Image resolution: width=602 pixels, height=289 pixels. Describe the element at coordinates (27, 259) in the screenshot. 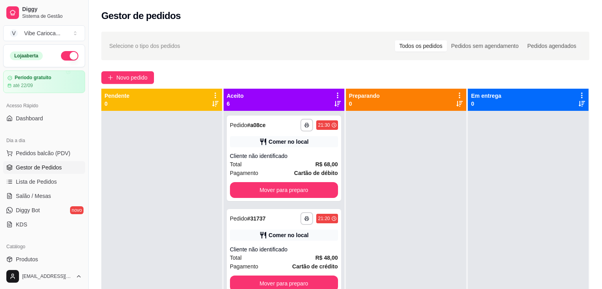

I see `span: Produtos` at that location.